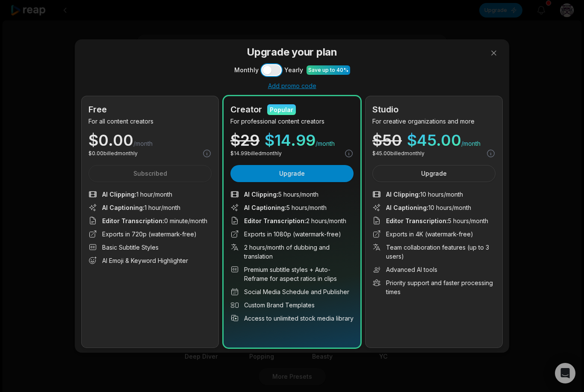 This screenshot has height=392, width=584. I want to click on div: Popular, so click(281, 109).